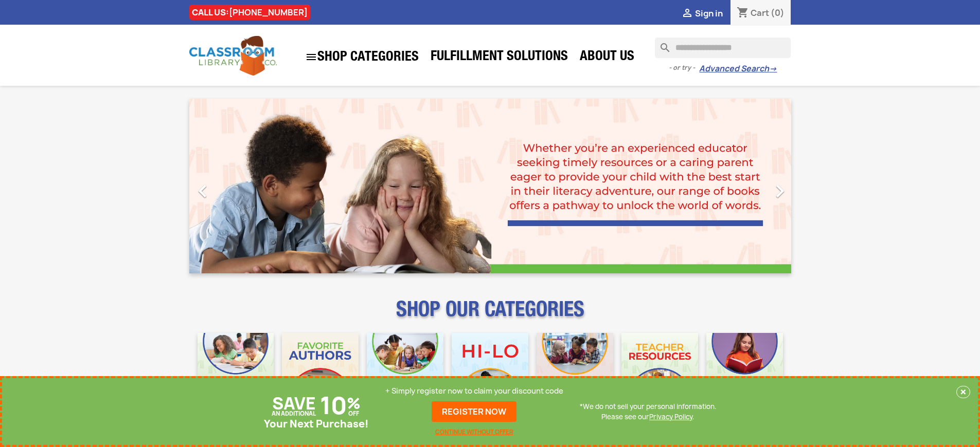  Describe the element at coordinates (233, 56) in the screenshot. I see `img: Classroom Library Company` at that location.